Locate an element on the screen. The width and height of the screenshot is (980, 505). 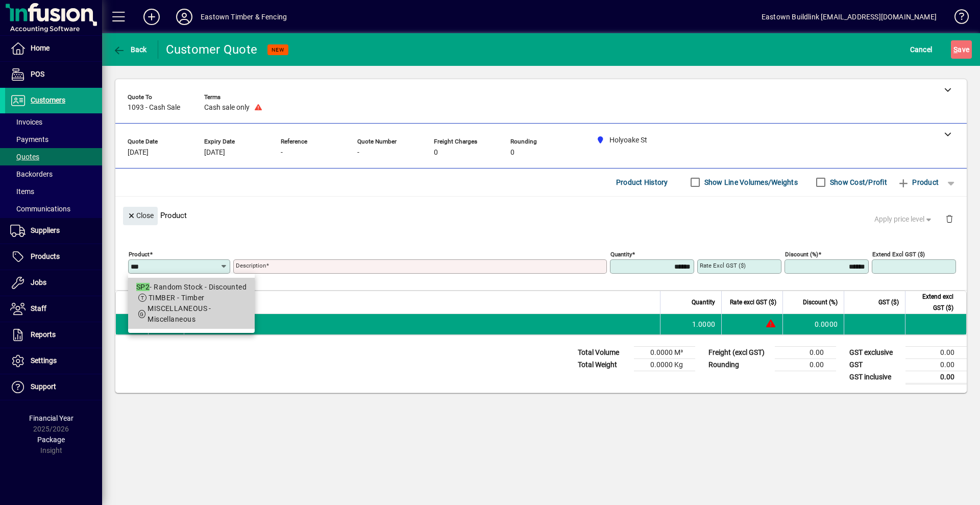
span: 1093 - Cash Sale is located at coordinates (154, 108).